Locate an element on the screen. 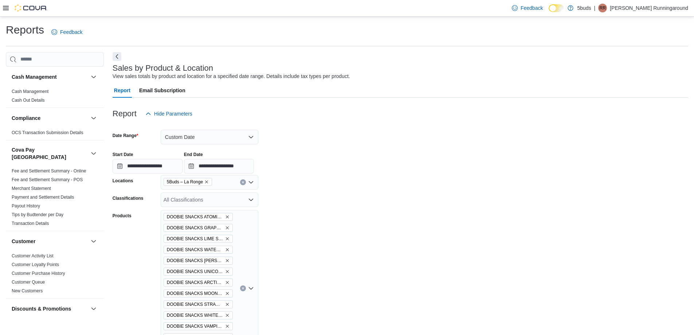  span: Fee and Settlement Summary - Online is located at coordinates (49, 171).